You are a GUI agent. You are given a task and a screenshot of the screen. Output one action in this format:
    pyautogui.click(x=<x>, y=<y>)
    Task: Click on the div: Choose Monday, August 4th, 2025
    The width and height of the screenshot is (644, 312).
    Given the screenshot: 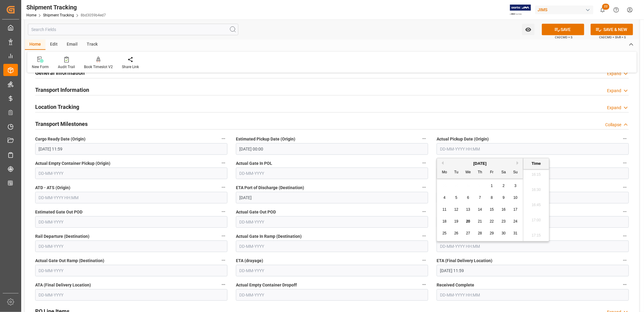 What is the action you would take?
    pyautogui.click(x=445, y=198)
    